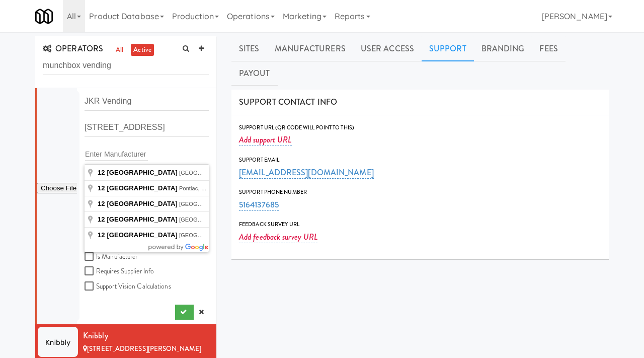 The image size is (644, 358). Describe the element at coordinates (44, 16) in the screenshot. I see `img: Micromart` at that location.